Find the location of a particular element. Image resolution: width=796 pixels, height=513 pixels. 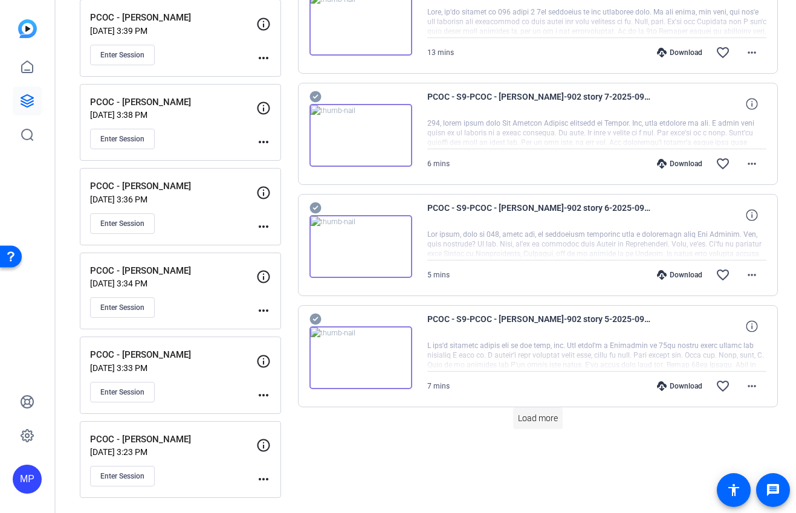

img: blue-gradient.svg is located at coordinates (27, 28).